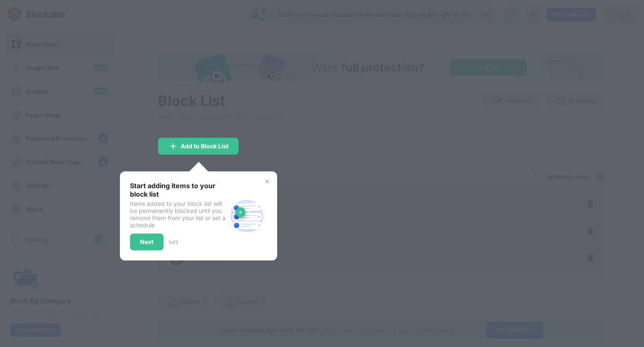 This screenshot has height=347, width=644. I want to click on div: Start adding items to your block list, so click(178, 190).